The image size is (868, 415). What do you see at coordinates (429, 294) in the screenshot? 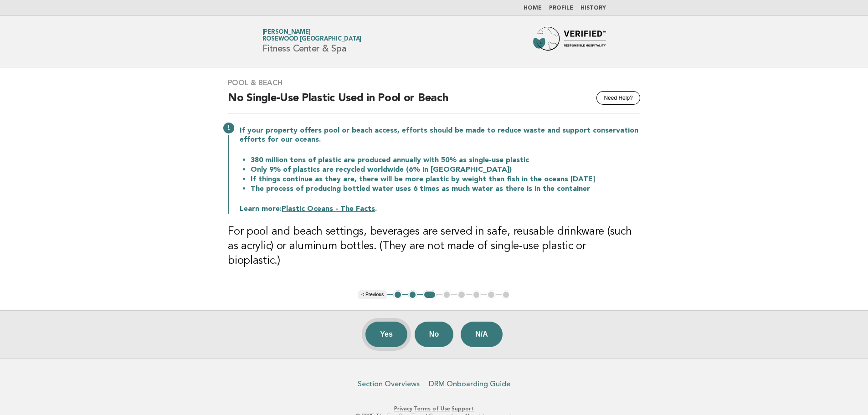
I see `button: 3` at bounding box center [429, 294].